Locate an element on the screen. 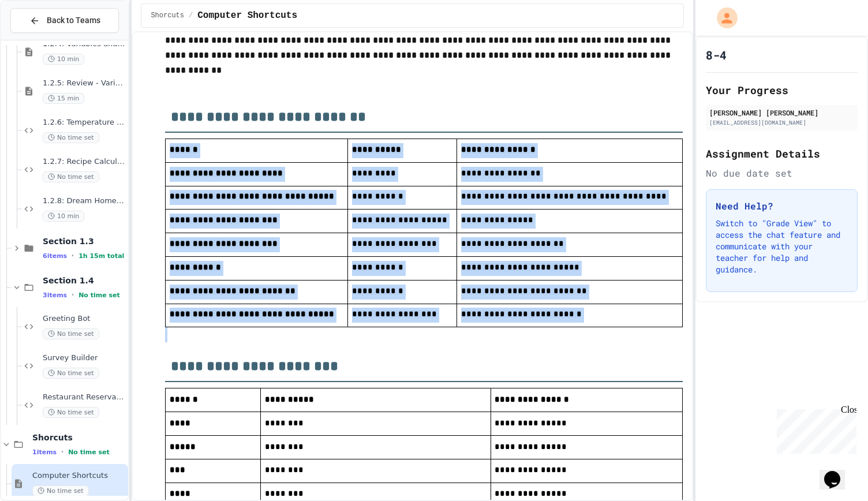  span: Greeting Bot is located at coordinates (84, 318).